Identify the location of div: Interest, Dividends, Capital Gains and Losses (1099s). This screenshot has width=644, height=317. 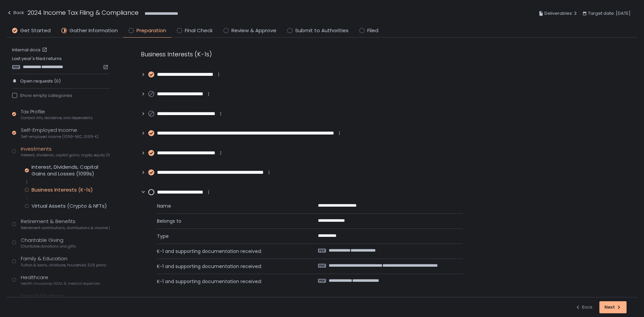
(71, 171).